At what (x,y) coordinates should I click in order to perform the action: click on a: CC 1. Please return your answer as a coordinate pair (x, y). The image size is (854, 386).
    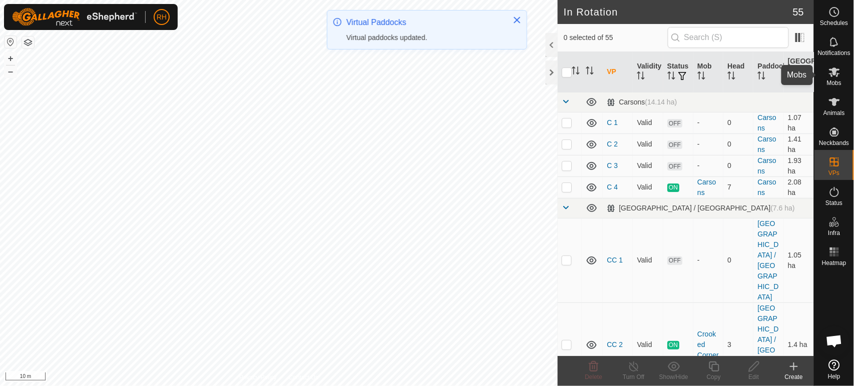
    Looking at the image, I should click on (615, 260).